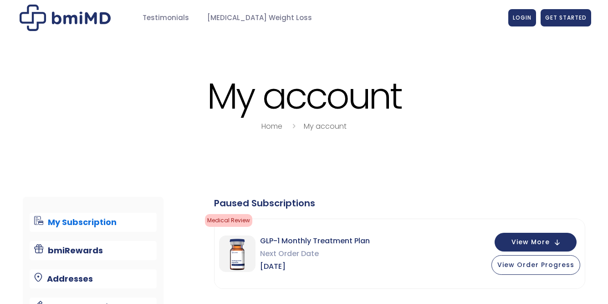 The height and width of the screenshot is (304, 608). I want to click on a: bmiRewards, so click(93, 250).